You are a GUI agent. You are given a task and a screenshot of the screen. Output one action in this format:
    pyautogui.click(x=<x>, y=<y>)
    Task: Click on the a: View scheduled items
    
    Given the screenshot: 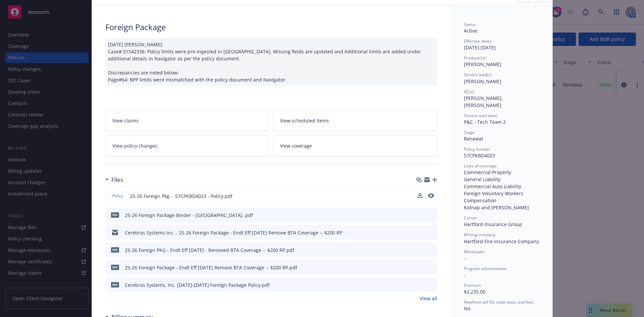 What is the action you would take?
    pyautogui.click(x=355, y=121)
    